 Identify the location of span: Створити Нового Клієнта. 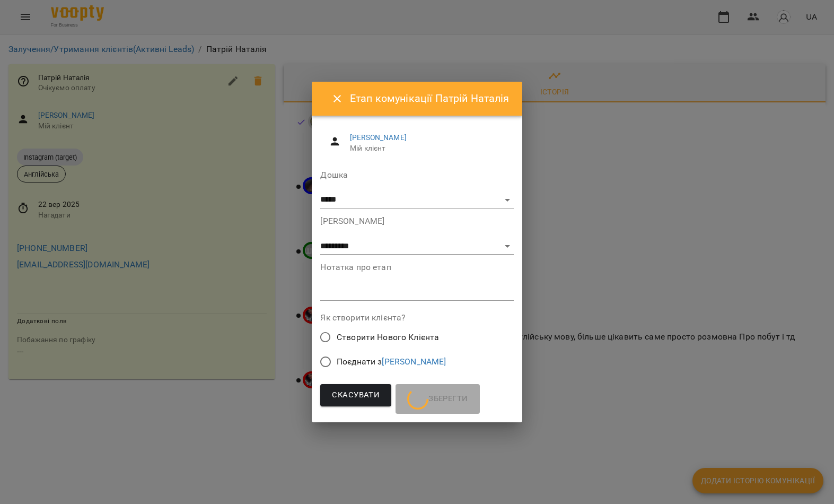
(388, 337).